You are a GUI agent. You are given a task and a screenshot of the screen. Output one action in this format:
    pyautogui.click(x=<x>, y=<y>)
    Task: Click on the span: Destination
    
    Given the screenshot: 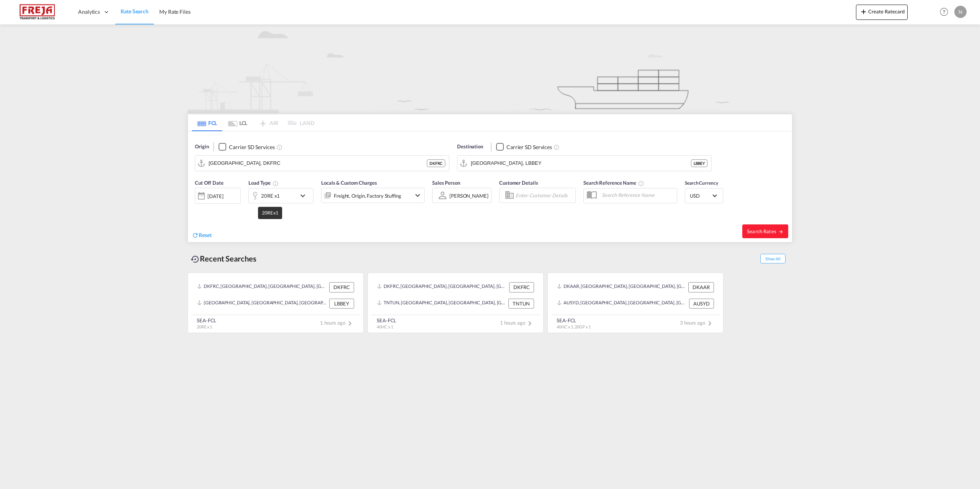 What is the action you would take?
    pyautogui.click(x=470, y=147)
    